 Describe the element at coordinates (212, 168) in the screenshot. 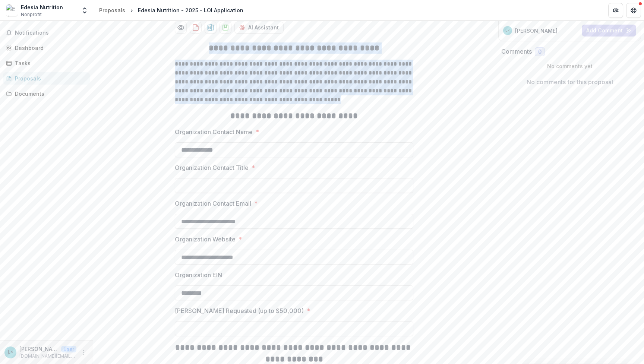

I see `p: Organization Contact Title` at that location.